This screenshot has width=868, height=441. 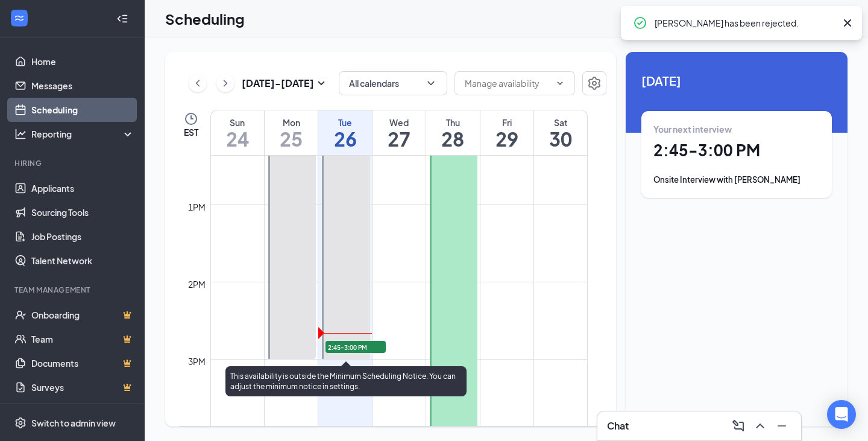 What do you see at coordinates (399, 139) in the screenshot?
I see `h1: 27` at bounding box center [399, 139].